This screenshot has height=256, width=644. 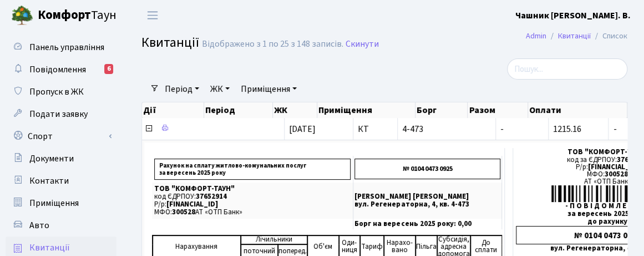 What do you see at coordinates (54, 203) in the screenshot?
I see `span: Приміщення` at bounding box center [54, 203].